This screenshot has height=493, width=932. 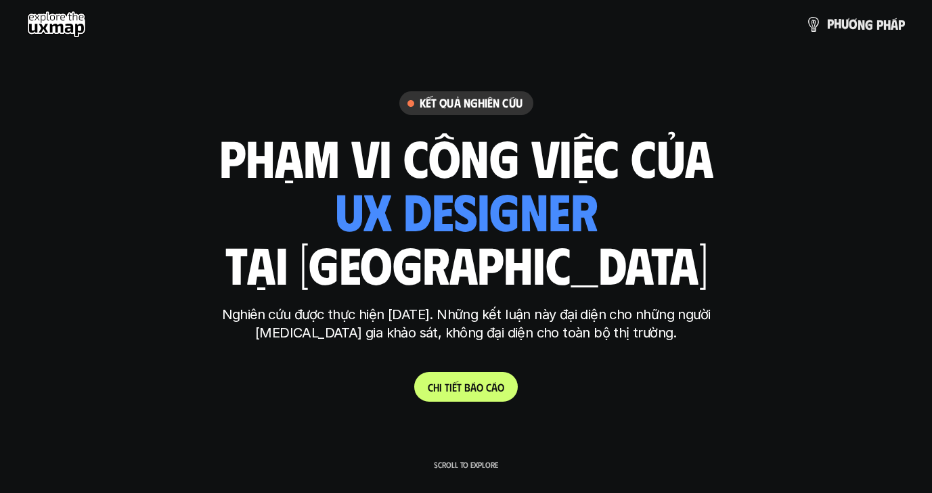 What do you see at coordinates (430, 387) in the screenshot?
I see `span: C` at bounding box center [430, 387].